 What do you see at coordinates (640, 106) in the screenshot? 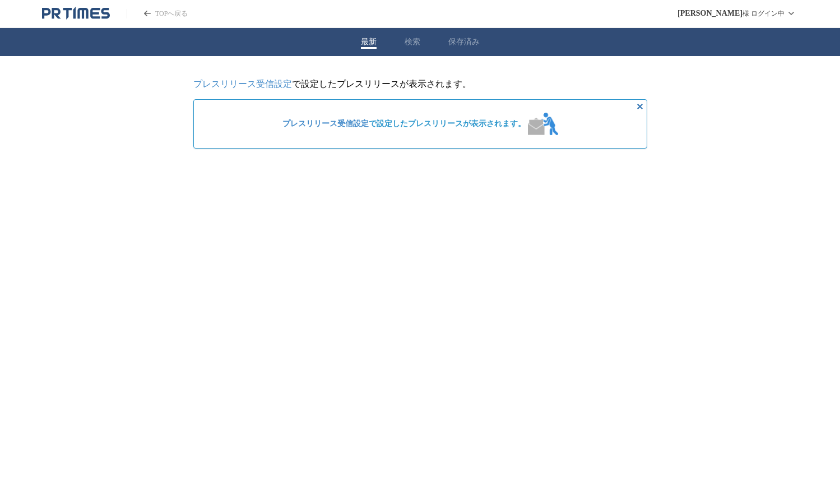
I see `button: 非表示にする` at bounding box center [640, 106].